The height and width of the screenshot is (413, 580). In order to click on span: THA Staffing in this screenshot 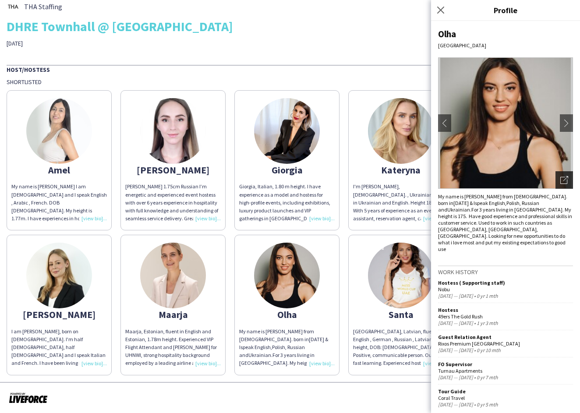, I will do `click(43, 7)`.